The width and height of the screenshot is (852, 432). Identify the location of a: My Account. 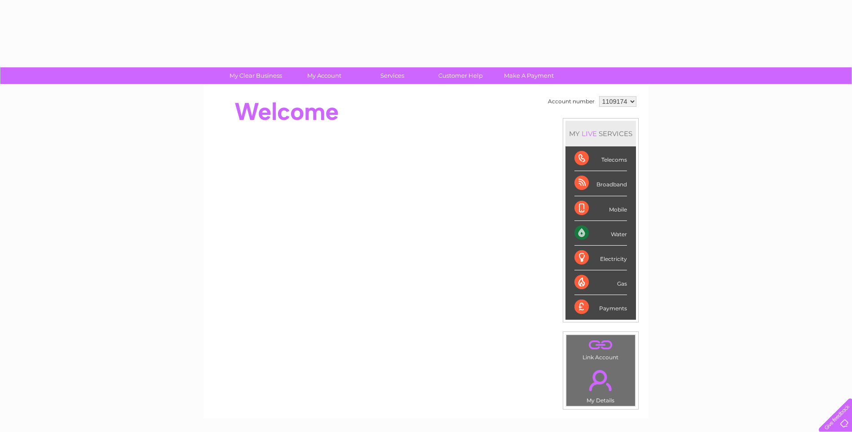
(324, 75).